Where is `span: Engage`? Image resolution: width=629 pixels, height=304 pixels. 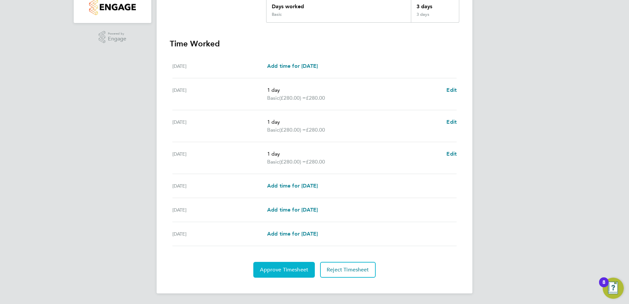 span: Engage is located at coordinates (117, 39).